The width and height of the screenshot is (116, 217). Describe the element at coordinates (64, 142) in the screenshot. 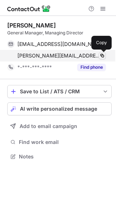

I see `span: Find work email` at that location.